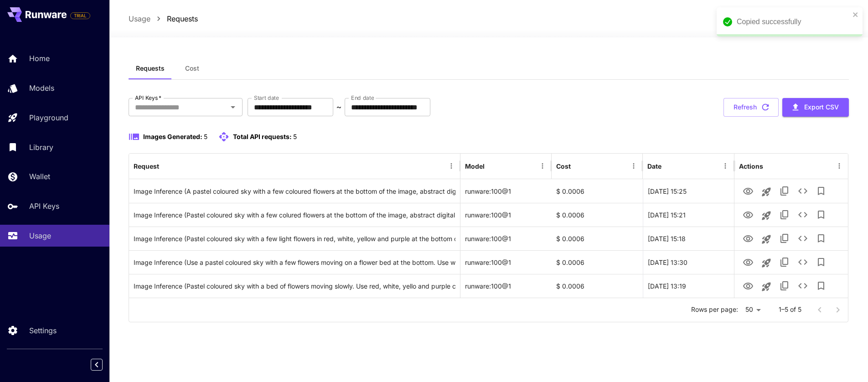  I want to click on div: 01 Sep, 2025 15:25, so click(688, 191).